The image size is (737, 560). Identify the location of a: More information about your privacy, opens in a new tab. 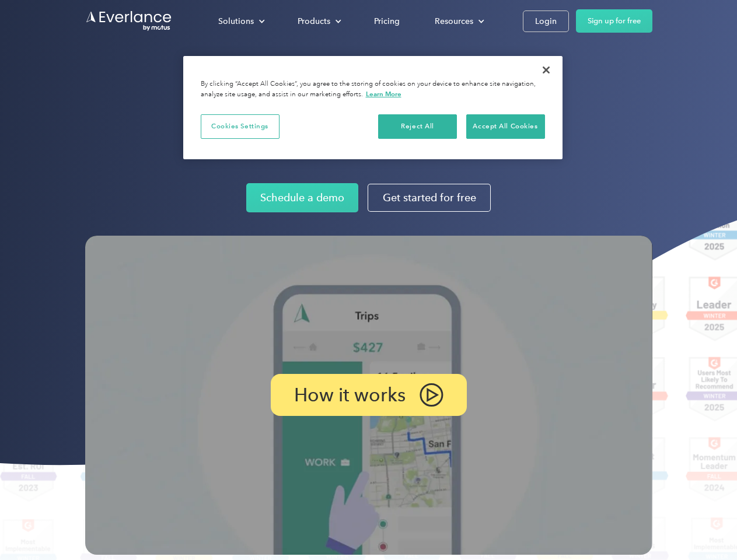
(384, 94).